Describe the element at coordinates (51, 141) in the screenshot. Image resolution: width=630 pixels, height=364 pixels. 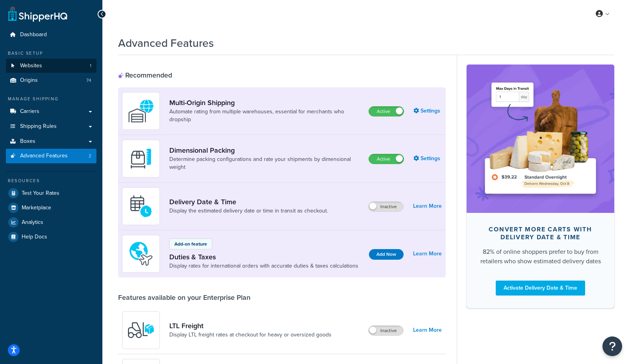
I see `li: Boxes` at that location.